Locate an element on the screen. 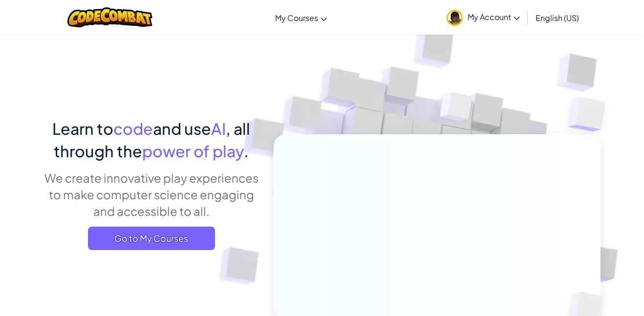 This screenshot has height=316, width=644. a: My Account is located at coordinates (483, 17).